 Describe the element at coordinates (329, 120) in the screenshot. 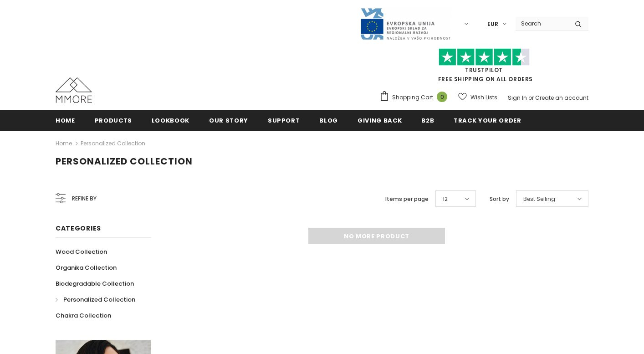

I see `a: Blog` at that location.